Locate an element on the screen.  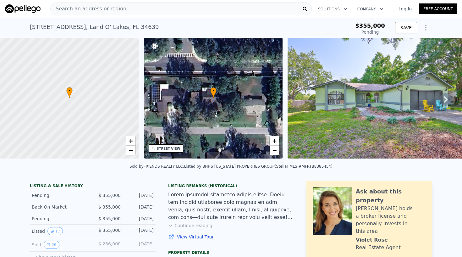
div: STREET VIEW is located at coordinates (168, 148).